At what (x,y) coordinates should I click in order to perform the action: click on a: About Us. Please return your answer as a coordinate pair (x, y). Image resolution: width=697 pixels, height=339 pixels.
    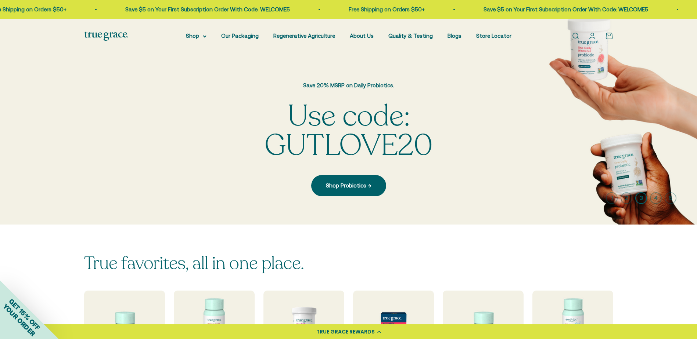
    Looking at the image, I should click on (362, 36).